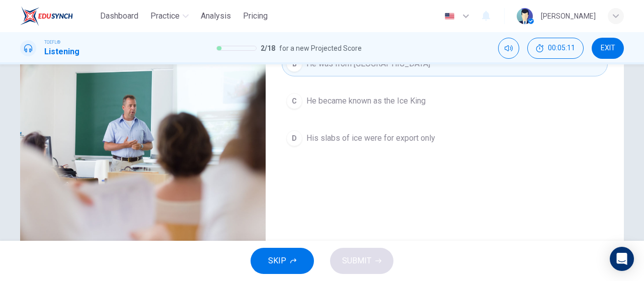  Describe the element at coordinates (294, 138) in the screenshot. I see `div: D` at that location.